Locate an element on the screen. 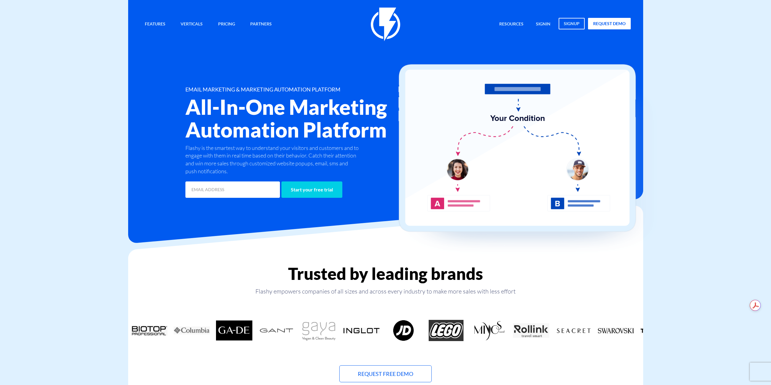 This screenshot has width=771, height=385. h2: All-In-One Marketing Automation Platform is located at coordinates (304, 118).